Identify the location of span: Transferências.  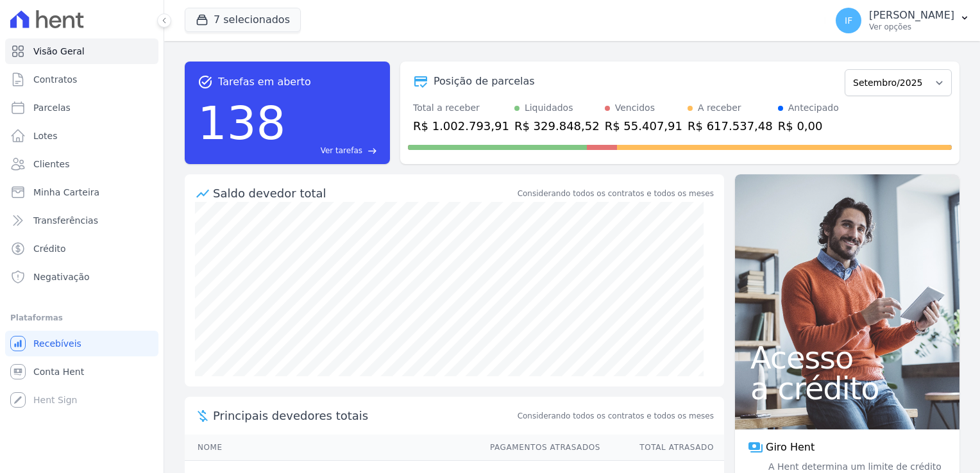
(65, 221).